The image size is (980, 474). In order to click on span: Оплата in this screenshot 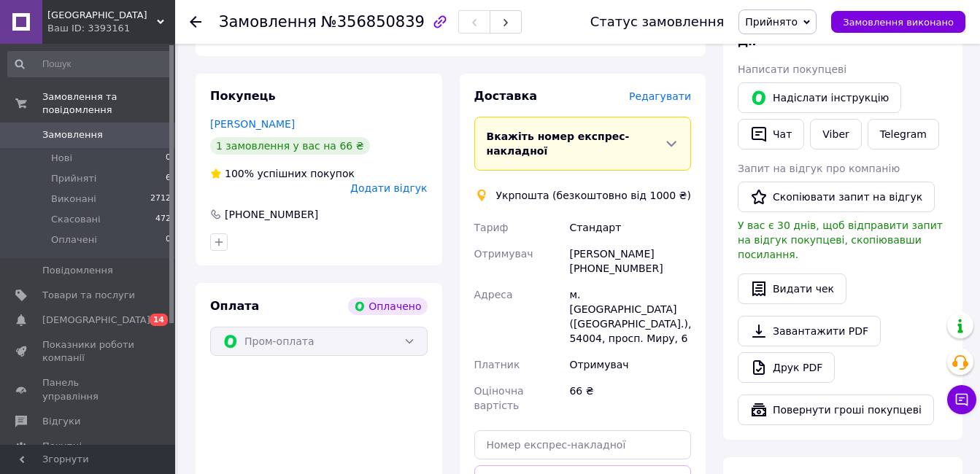, I will do `click(234, 306)`.